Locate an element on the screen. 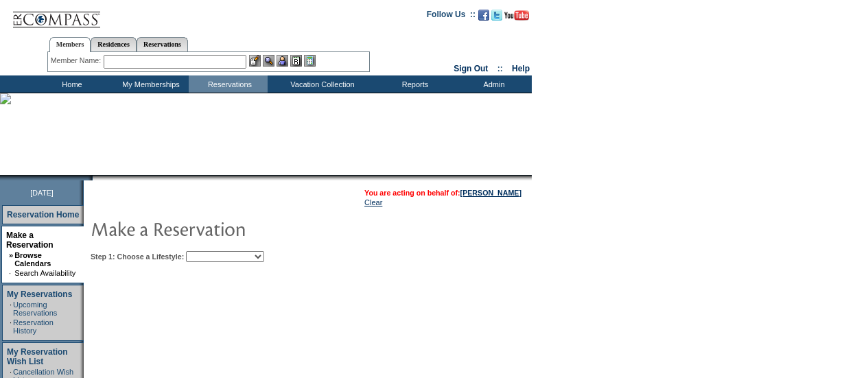 This screenshot has width=868, height=378. td: Vacation Collection is located at coordinates (320, 84).